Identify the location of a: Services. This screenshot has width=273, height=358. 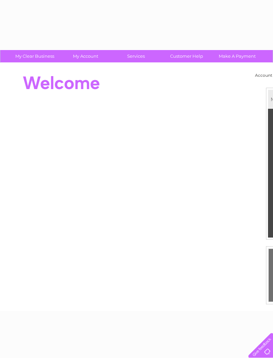
(136, 56).